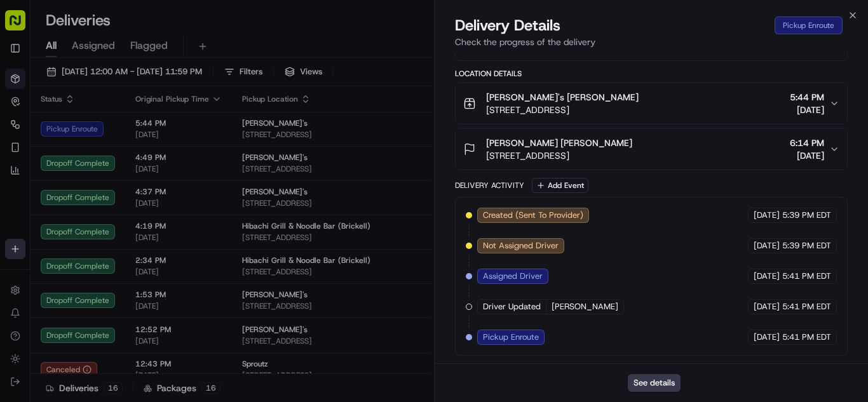 The width and height of the screenshot is (868, 402). What do you see at coordinates (489, 185) in the screenshot?
I see `div: Delivery Activity` at bounding box center [489, 185].